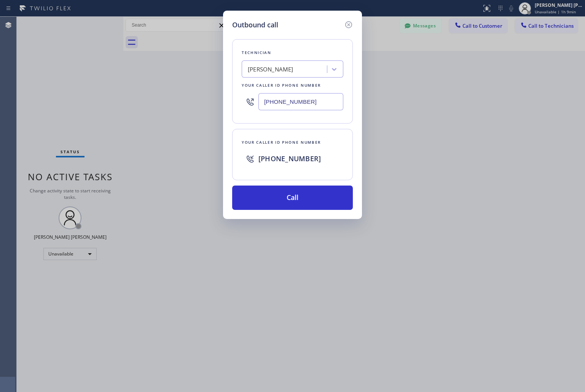 This screenshot has width=585, height=392. Describe the element at coordinates (301, 101) in the screenshot. I see `input: (123) 456-7890` at that location.